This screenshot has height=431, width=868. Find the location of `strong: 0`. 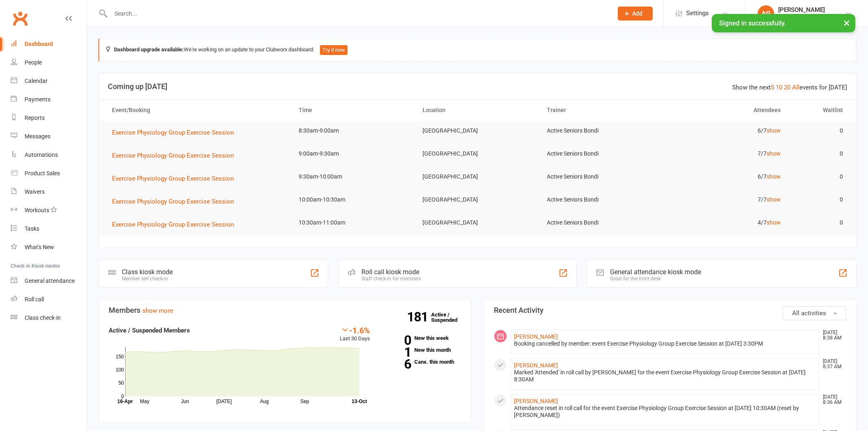

strong: 0 is located at coordinates (397, 340).